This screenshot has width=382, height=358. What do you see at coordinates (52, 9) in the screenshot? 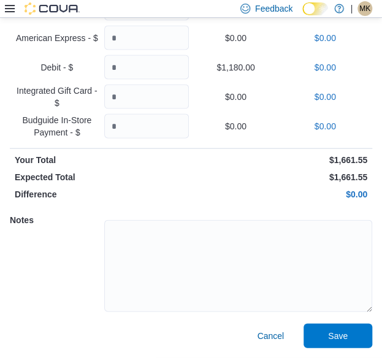
I see `img: Cova` at bounding box center [52, 9].